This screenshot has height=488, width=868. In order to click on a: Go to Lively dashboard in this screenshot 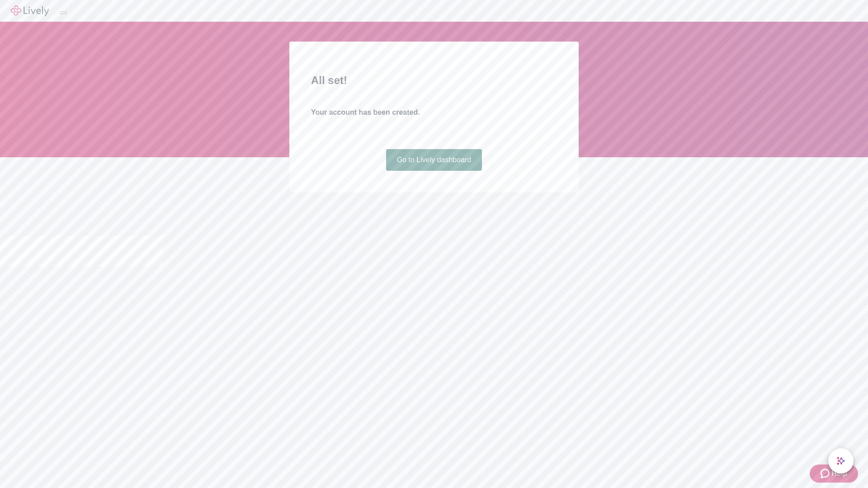, I will do `click(434, 160)`.